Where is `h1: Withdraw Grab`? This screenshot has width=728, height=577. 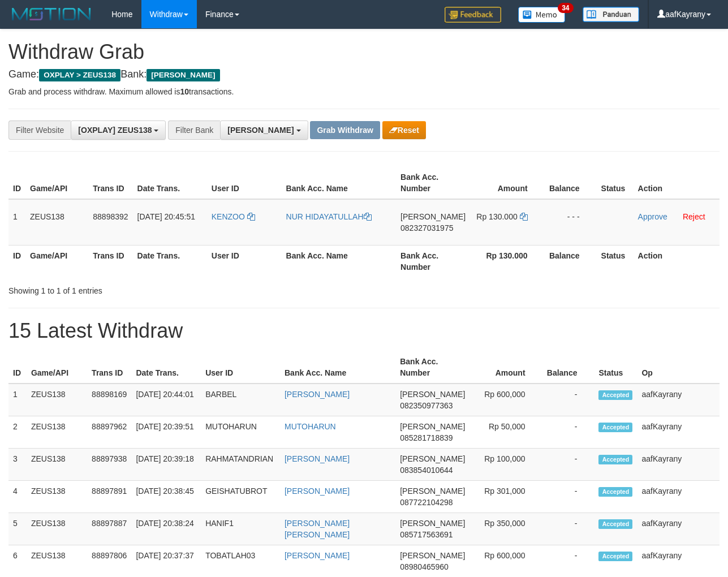
h1: Withdraw Grab is located at coordinates (364, 52).